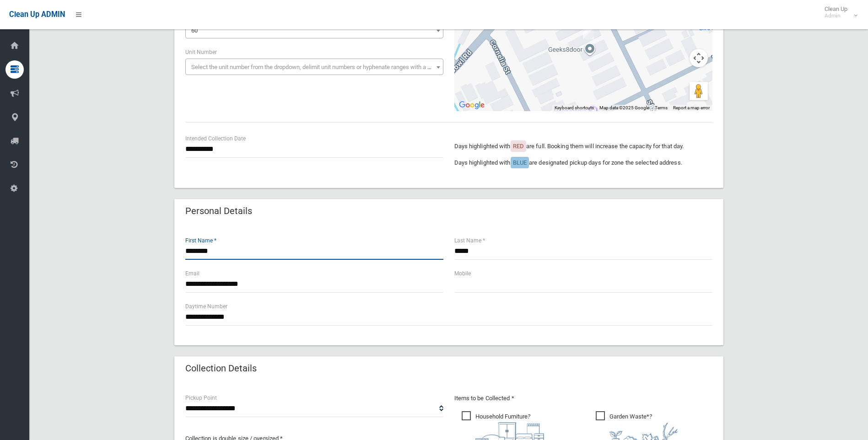 This screenshot has height=440, width=868. What do you see at coordinates (836, 15) in the screenshot?
I see `small: Admin` at bounding box center [836, 15].